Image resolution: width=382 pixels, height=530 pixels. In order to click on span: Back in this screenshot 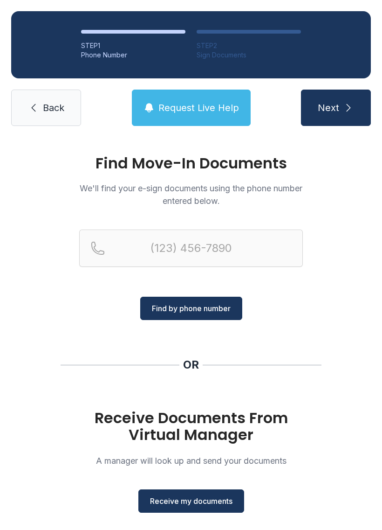, I will do `click(54, 108)`.